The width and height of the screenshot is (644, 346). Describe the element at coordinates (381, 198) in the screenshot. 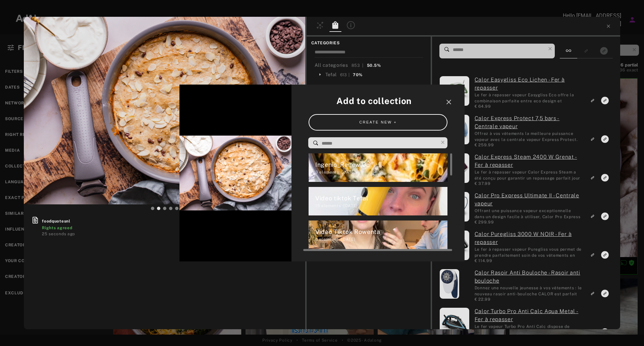

I see `div: Video tiktok Tefal` at that location.